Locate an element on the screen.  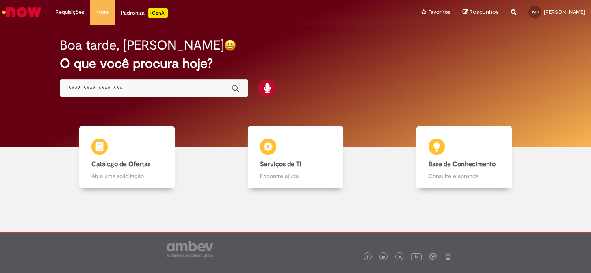
img: logo_footer_ambev_rotulo_gray.png is located at coordinates (190, 249).